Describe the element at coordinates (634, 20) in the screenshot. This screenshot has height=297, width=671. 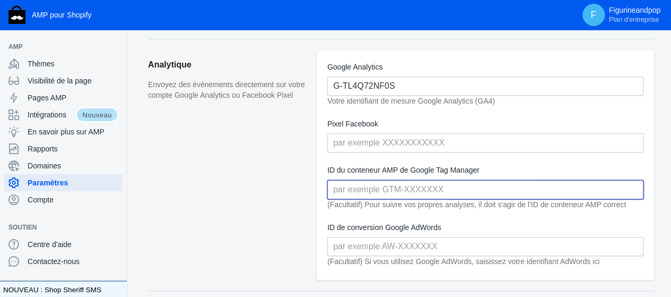
I see `font: Plan d'entreprise` at that location.